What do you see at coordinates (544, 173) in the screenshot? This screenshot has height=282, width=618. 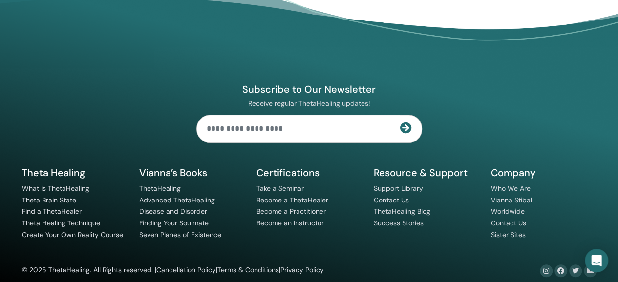 I see `h5: Company` at bounding box center [544, 173].